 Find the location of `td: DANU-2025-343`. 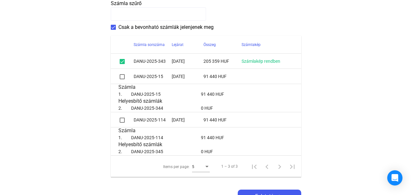

td: DANU-2025-343 is located at coordinates (153, 61).